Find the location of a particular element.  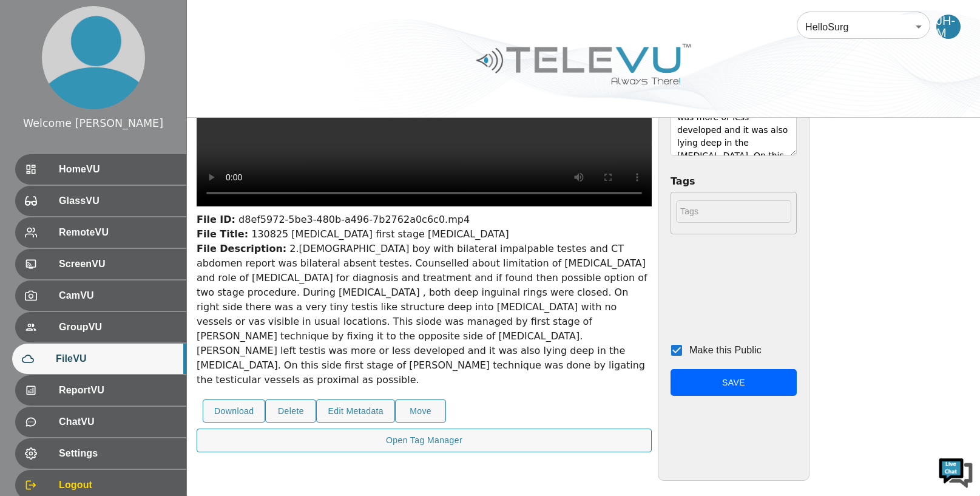

div: HelloSurg is located at coordinates (864, 26).